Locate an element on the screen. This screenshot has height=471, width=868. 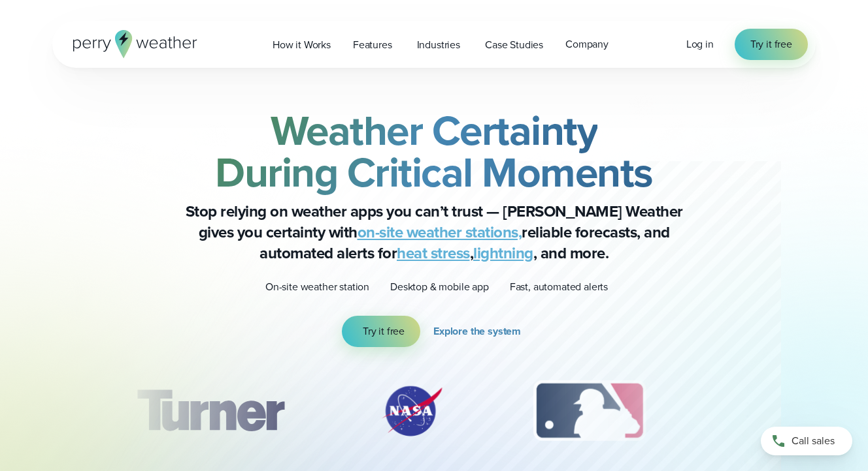
span: Features is located at coordinates (373, 45).